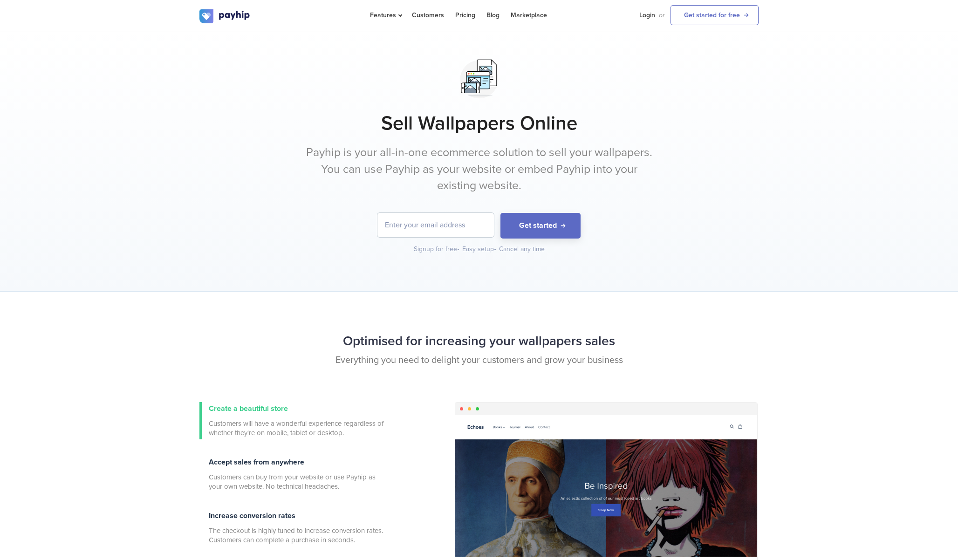  Describe the element at coordinates (436, 225) in the screenshot. I see `input: Enter your email address` at that location.